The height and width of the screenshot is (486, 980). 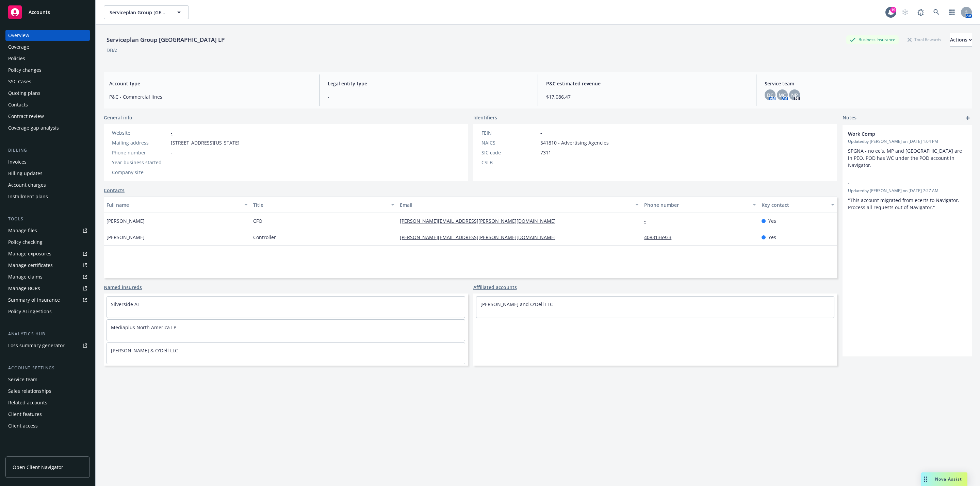 I want to click on a: Loss summary generator, so click(x=48, y=346).